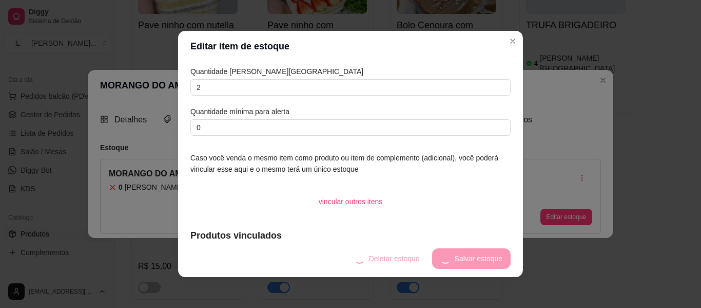  Describe the element at coordinates (351, 46) in the screenshot. I see `header: Editar item de estoque` at that location.